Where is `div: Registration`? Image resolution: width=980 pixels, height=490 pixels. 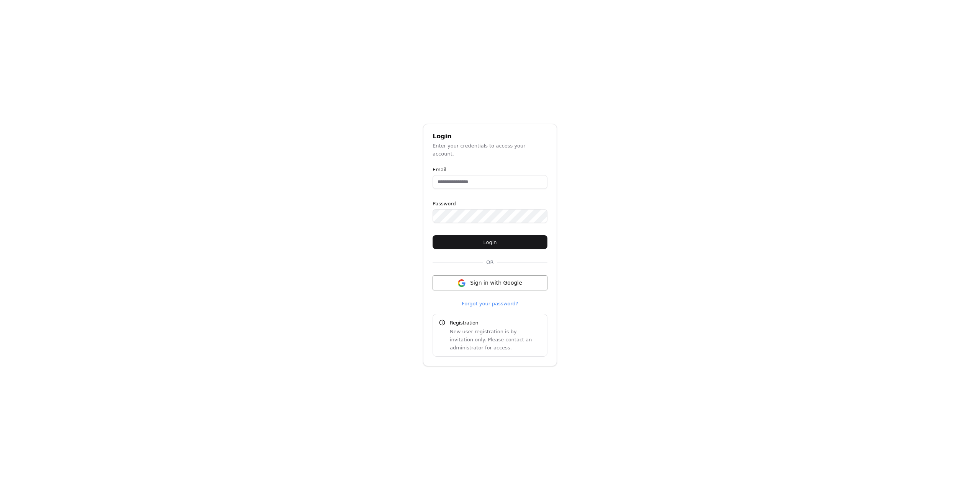
div: Registration is located at coordinates (495, 322).